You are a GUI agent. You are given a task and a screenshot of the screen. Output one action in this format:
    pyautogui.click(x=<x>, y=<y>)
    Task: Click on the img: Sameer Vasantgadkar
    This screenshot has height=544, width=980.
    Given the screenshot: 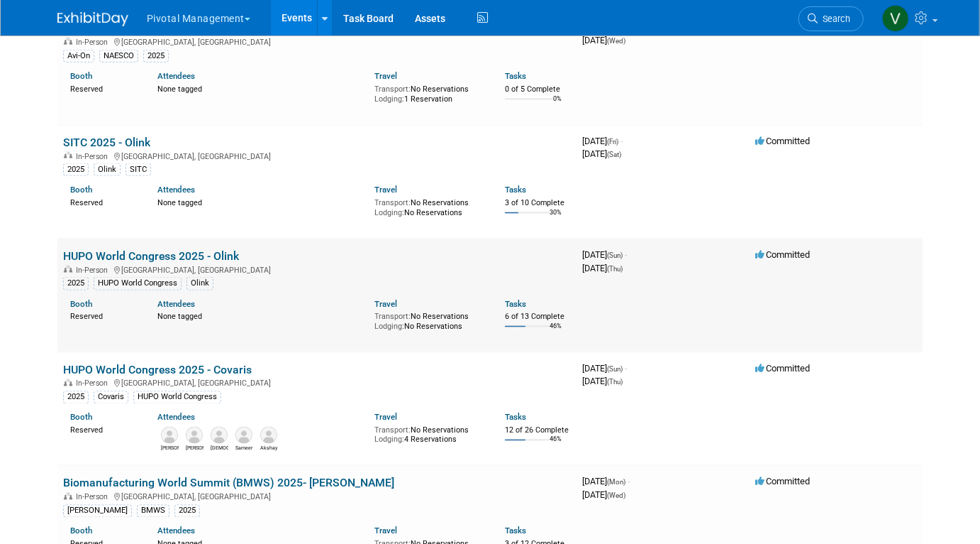 What is the action you would take?
    pyautogui.click(x=244, y=435)
    